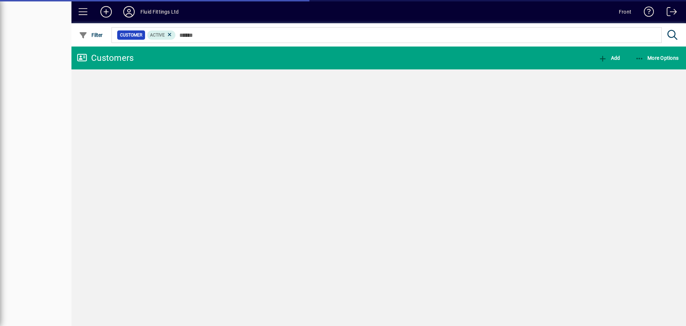 The width and height of the screenshot is (686, 326). I want to click on a: Logout, so click(669, 13).